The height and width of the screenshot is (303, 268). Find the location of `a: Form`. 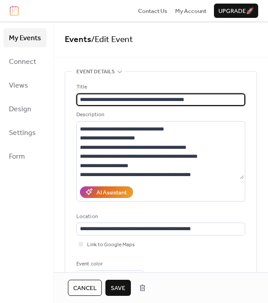

a: Form is located at coordinates (25, 156).